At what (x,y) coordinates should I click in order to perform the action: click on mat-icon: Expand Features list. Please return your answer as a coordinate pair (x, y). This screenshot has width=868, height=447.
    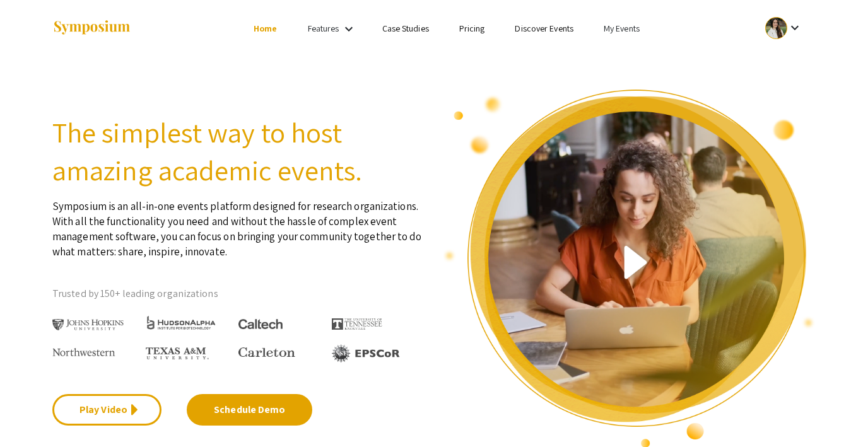
    Looking at the image, I should click on (349, 29).